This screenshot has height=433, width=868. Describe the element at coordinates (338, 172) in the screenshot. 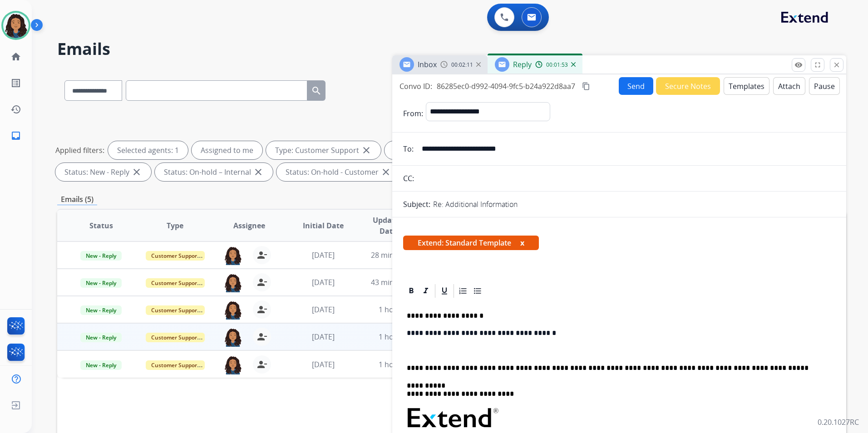

I see `div: Status: On-hold - Customer` at that location.